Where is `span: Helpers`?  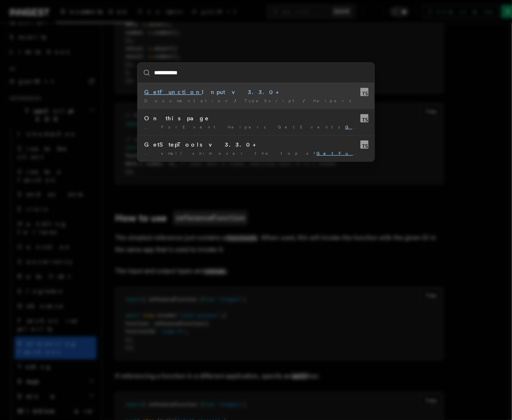
span: Helpers is located at coordinates (334, 101).